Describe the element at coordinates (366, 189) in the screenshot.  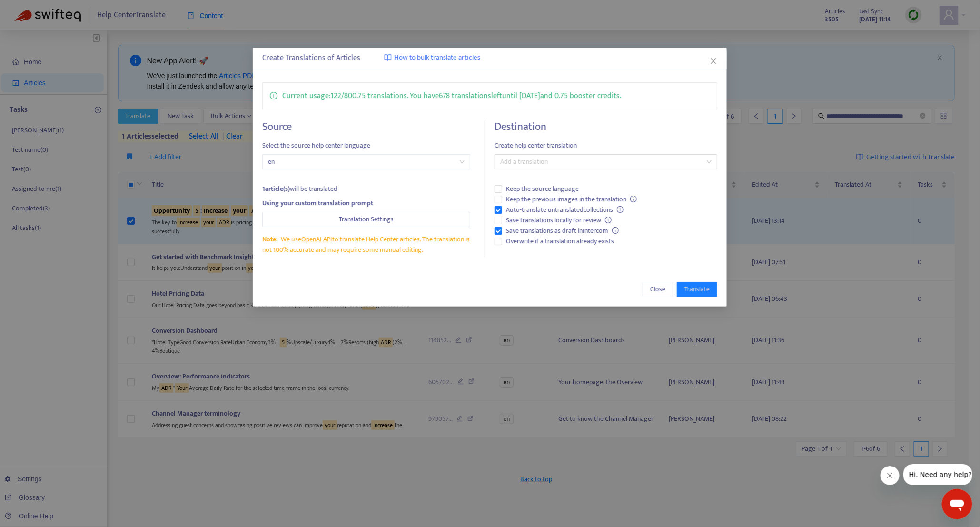
I see `div: will be translated` at that location.